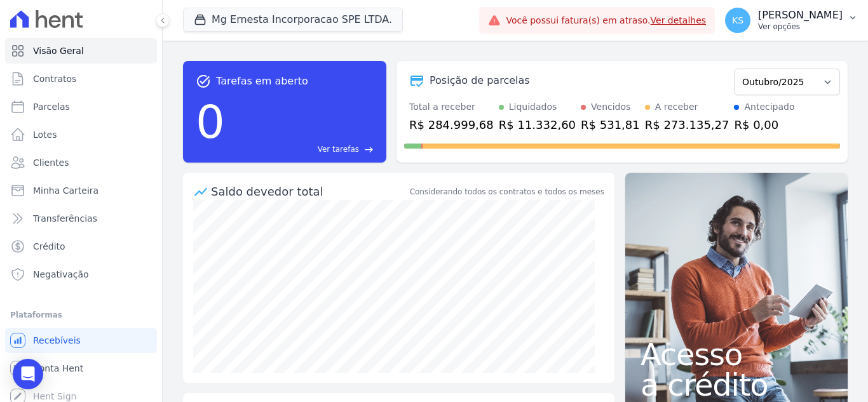  I want to click on div: R$ 531,81, so click(610, 125).